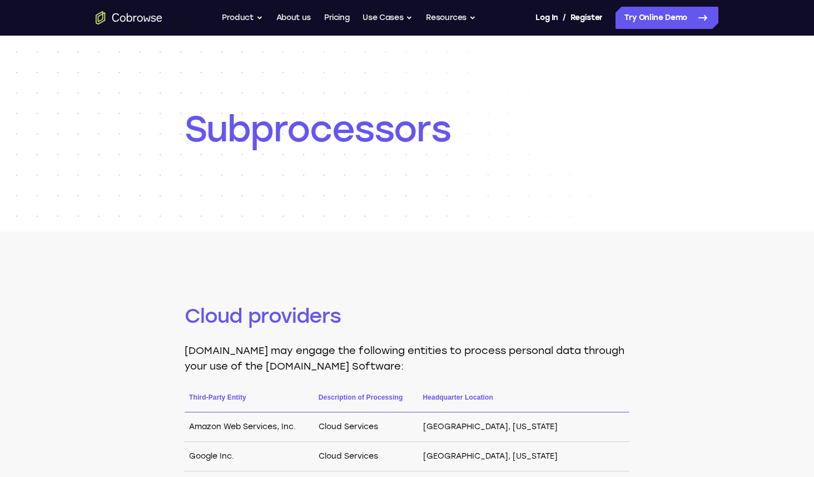  I want to click on a: Log In, so click(547, 18).